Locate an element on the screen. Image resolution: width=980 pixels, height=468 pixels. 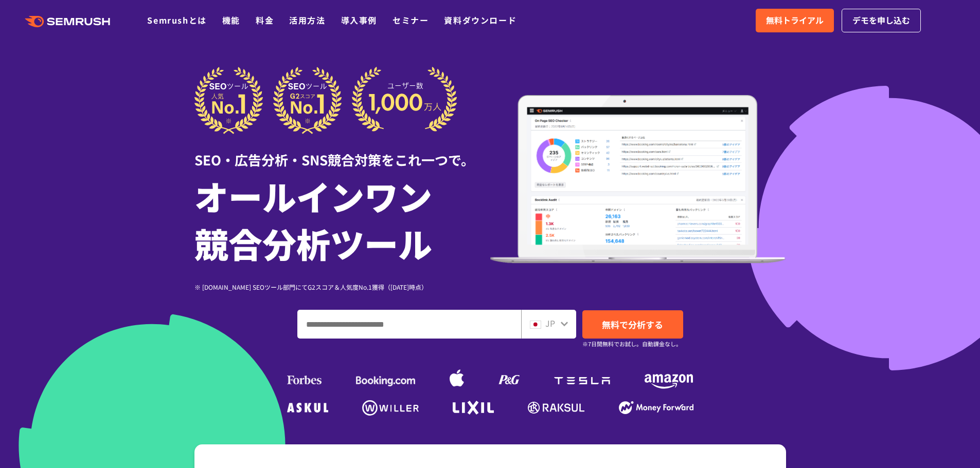
a: 活用方法 is located at coordinates (307, 20).